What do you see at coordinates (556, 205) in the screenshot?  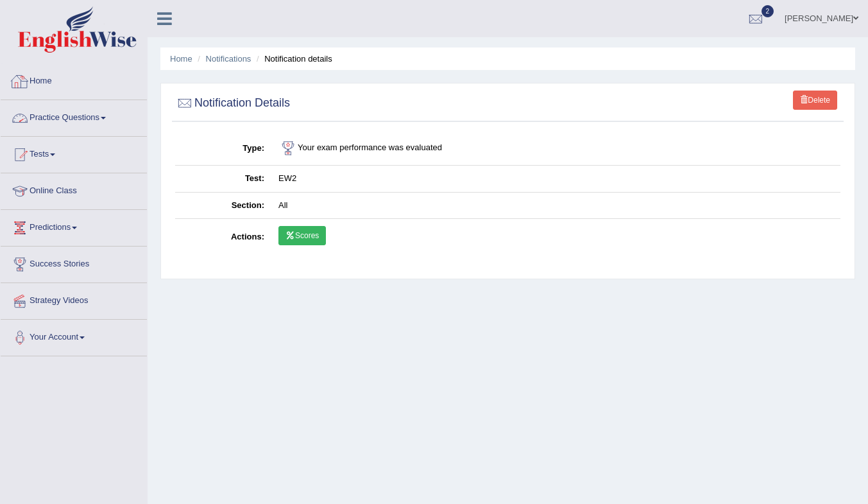 I see `td: All` at bounding box center [556, 205].